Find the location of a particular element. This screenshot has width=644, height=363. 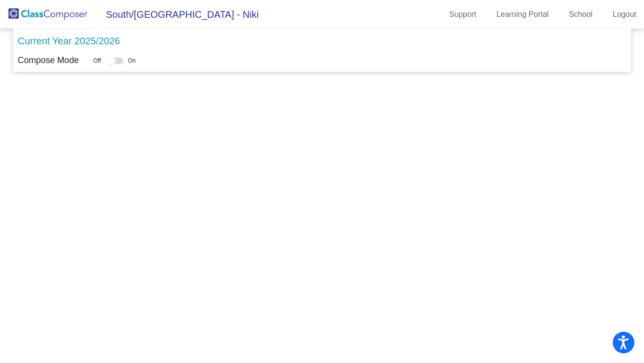

p: Compose Mode is located at coordinates (48, 60).